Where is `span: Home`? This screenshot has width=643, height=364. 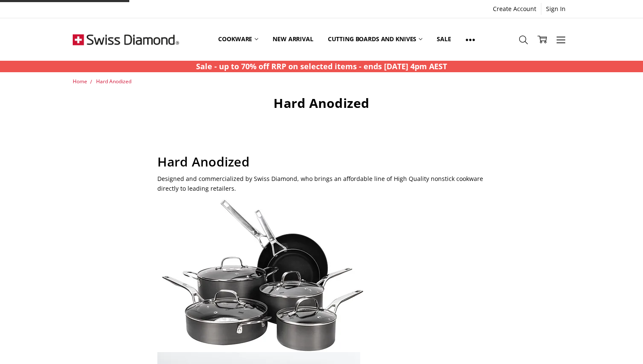 span: Home is located at coordinates (80, 81).